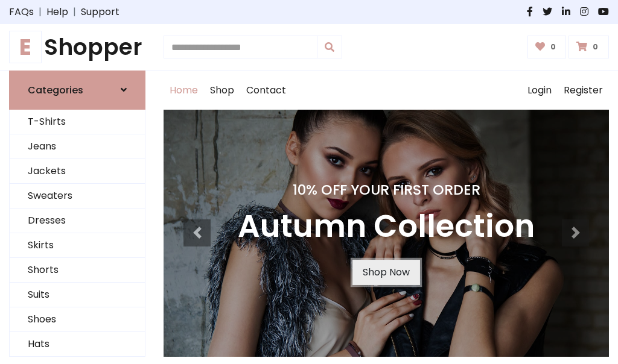 This screenshot has width=618, height=364. Describe the element at coordinates (77, 196) in the screenshot. I see `a: Sweaters` at that location.